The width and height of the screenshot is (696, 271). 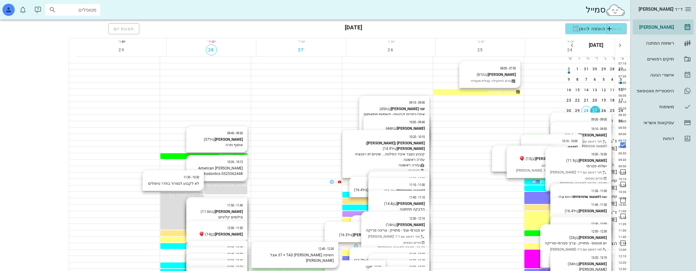 What do you see at coordinates (20, 7) in the screenshot?
I see `span: תג` at bounding box center [20, 7].